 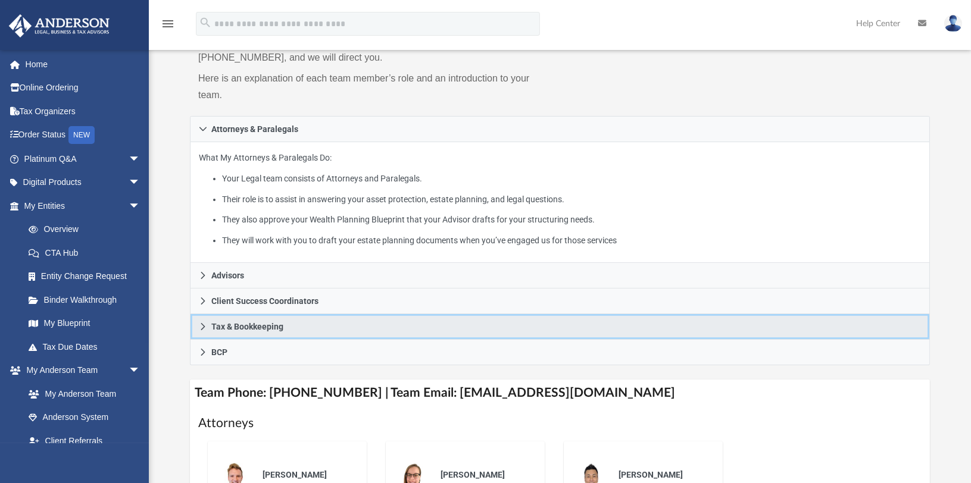 What do you see at coordinates (88, 253) in the screenshot?
I see `a: CTA Hub` at bounding box center [88, 253].